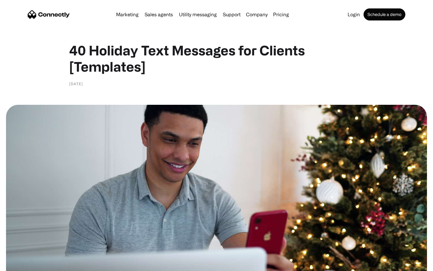 The width and height of the screenshot is (433, 271). What do you see at coordinates (216, 58) in the screenshot?
I see `h1: 40 Holiday Text Messages for Clients [Templates]` at bounding box center [216, 58].